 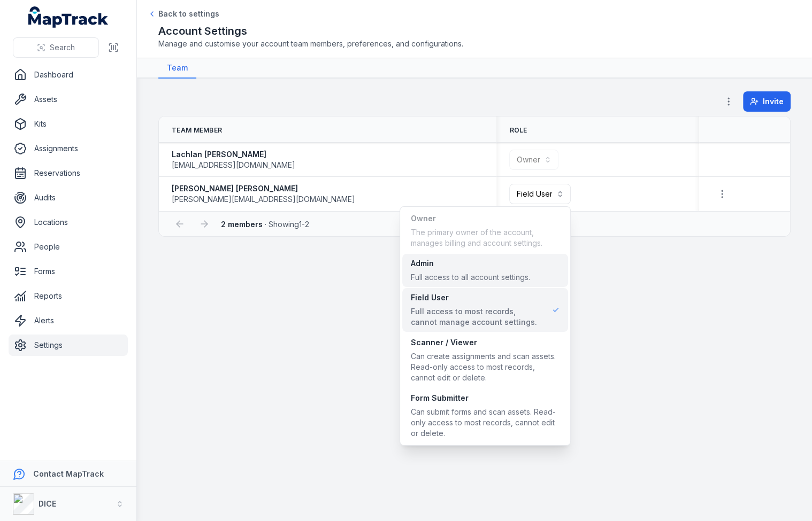 I want to click on div: Form Submitter, so click(x=485, y=398).